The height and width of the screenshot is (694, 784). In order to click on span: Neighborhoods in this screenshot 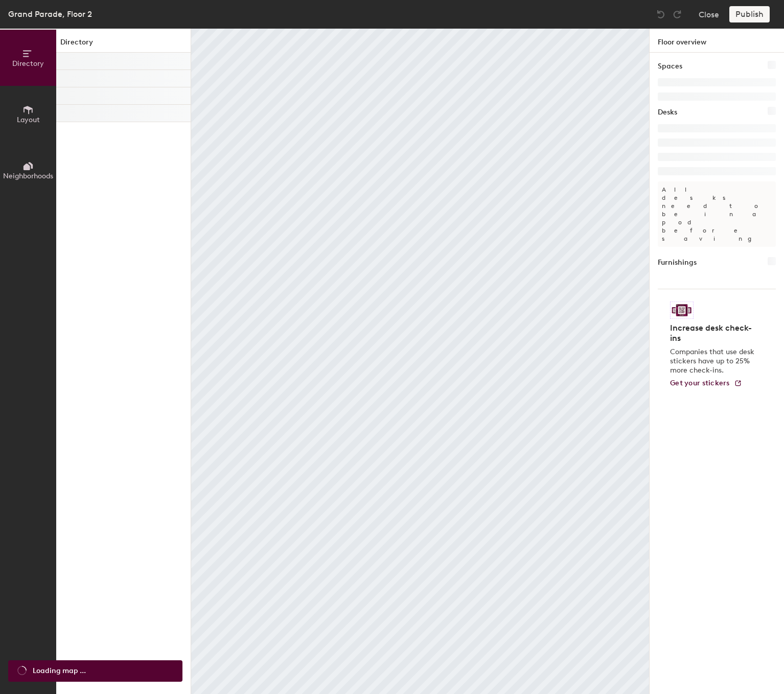, I will do `click(28, 176)`.